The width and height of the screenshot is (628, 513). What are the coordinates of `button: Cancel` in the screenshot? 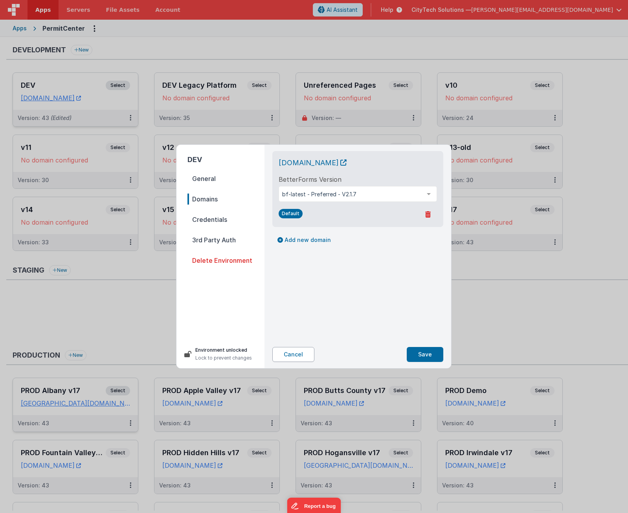 It's located at (293, 354).